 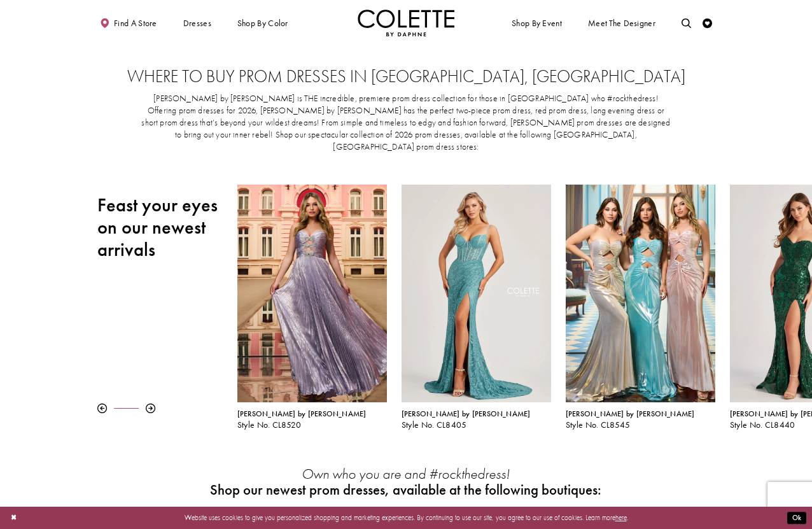 I want to click on a: Find a store, so click(x=128, y=23).